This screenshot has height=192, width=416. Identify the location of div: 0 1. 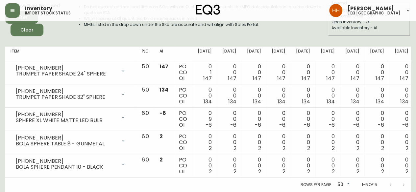
(204, 73).